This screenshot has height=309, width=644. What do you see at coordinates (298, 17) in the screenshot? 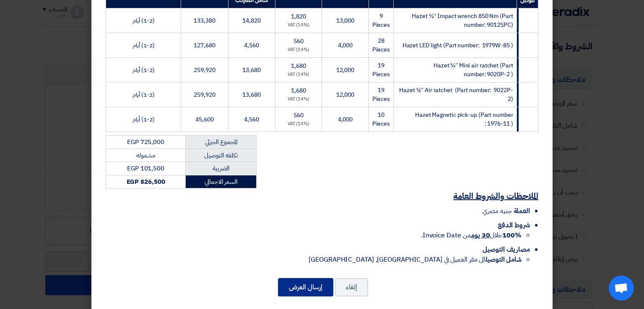
I see `span: 1,820` at bounding box center [298, 17].